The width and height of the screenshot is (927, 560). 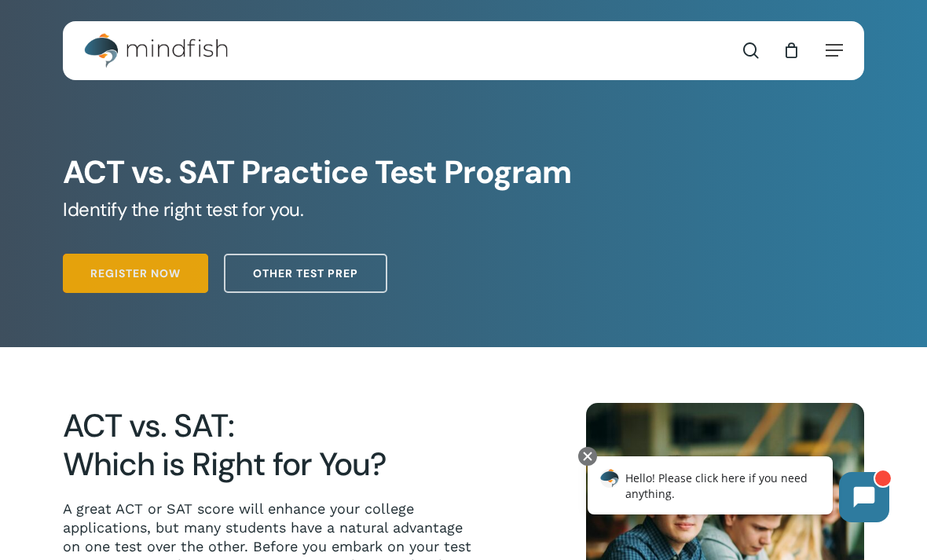 What do you see at coordinates (146, 42) in the screenshot?
I see `span: Hello! Please click here if you need anything.` at bounding box center [146, 42].